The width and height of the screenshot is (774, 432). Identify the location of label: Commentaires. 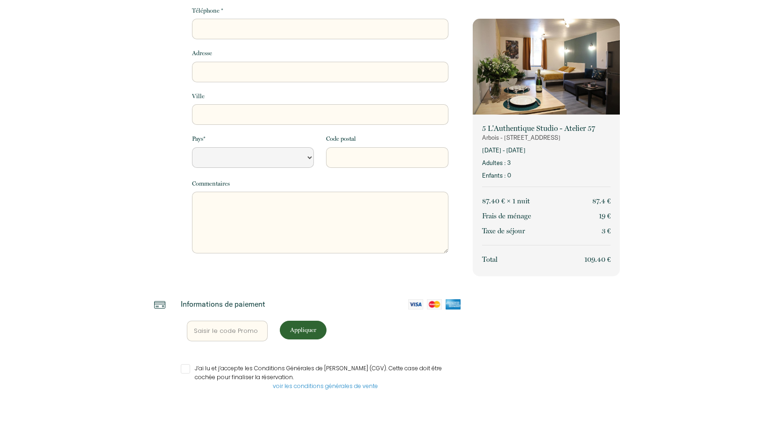
(211, 184).